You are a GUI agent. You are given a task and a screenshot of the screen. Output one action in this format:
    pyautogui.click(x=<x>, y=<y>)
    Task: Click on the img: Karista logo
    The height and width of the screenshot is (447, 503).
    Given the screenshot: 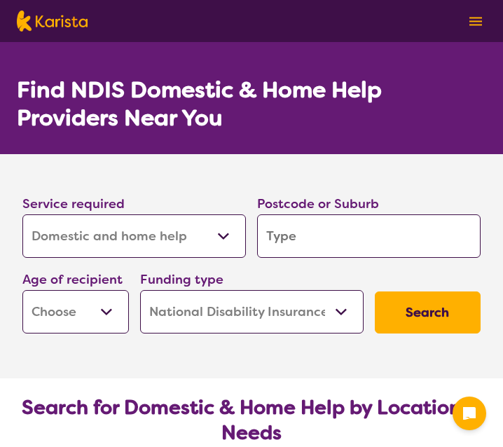 What is the action you would take?
    pyautogui.click(x=52, y=21)
    